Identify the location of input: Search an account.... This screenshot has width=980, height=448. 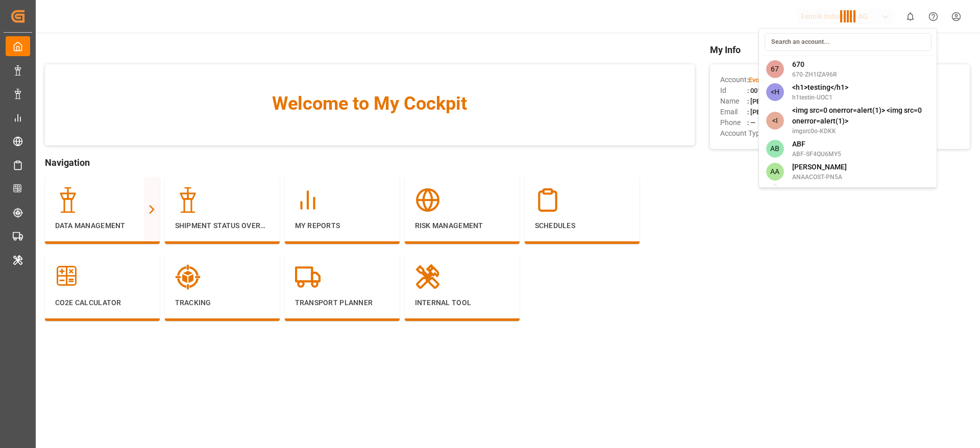
(848, 42).